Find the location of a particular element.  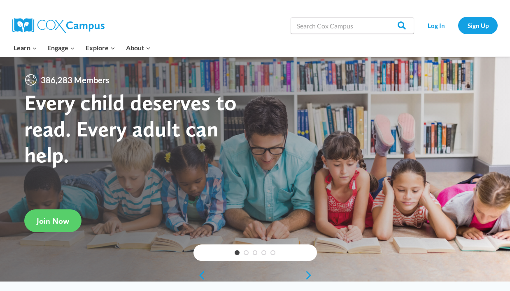

a: Sign Up is located at coordinates (478, 25).